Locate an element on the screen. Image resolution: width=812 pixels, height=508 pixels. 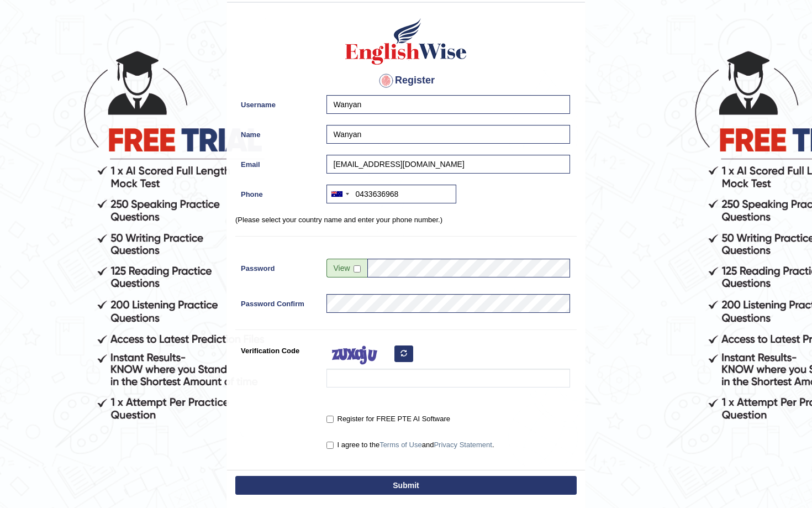
a: Terms of Use is located at coordinates (400, 445).